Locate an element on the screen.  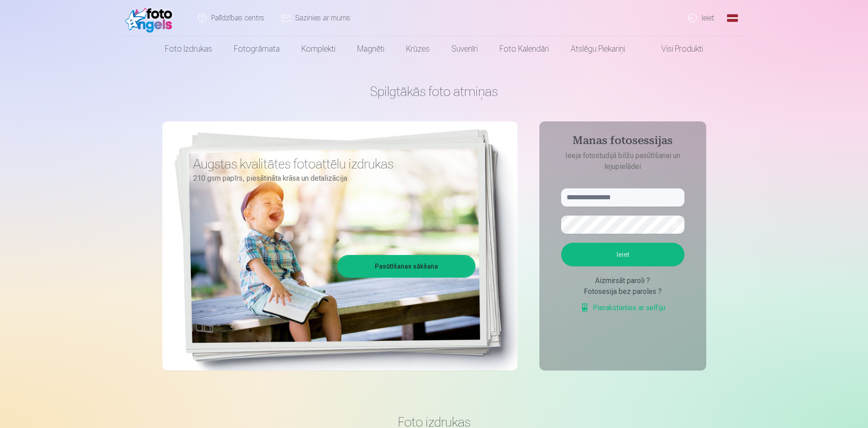
div: Fotosesija bez paroles ? is located at coordinates (622, 292).